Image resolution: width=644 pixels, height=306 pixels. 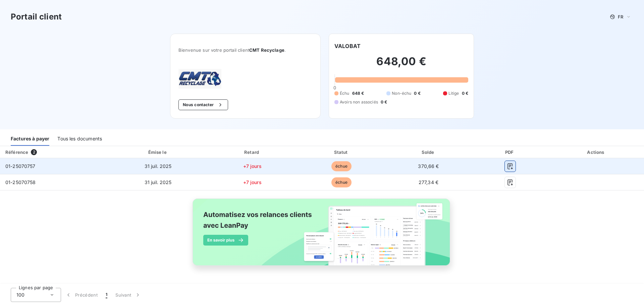 I want to click on div: PDF, so click(x=510, y=152).